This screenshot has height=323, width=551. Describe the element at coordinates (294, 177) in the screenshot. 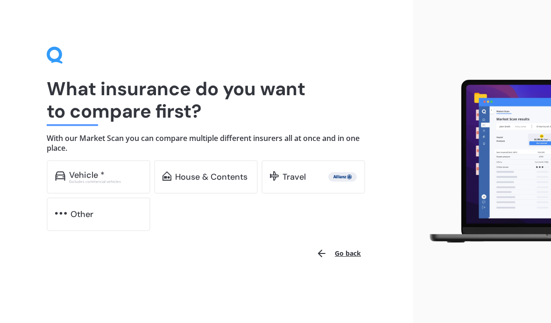

I see `div: Travel` at that location.